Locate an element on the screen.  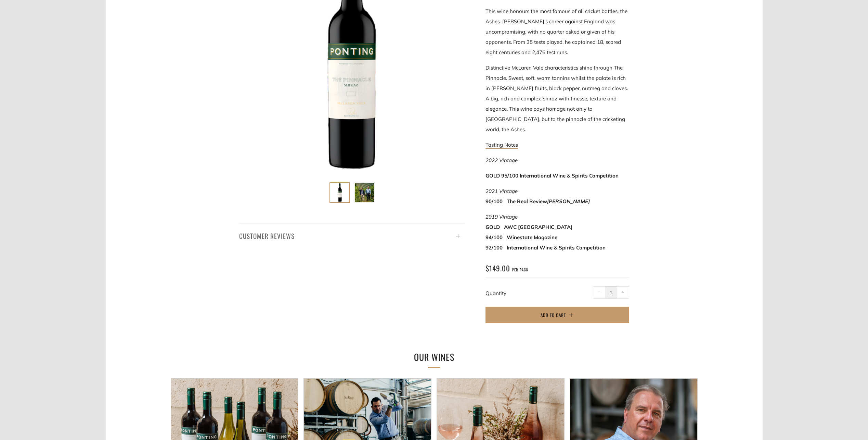
a: Customer Reviews is located at coordinates (352, 232).